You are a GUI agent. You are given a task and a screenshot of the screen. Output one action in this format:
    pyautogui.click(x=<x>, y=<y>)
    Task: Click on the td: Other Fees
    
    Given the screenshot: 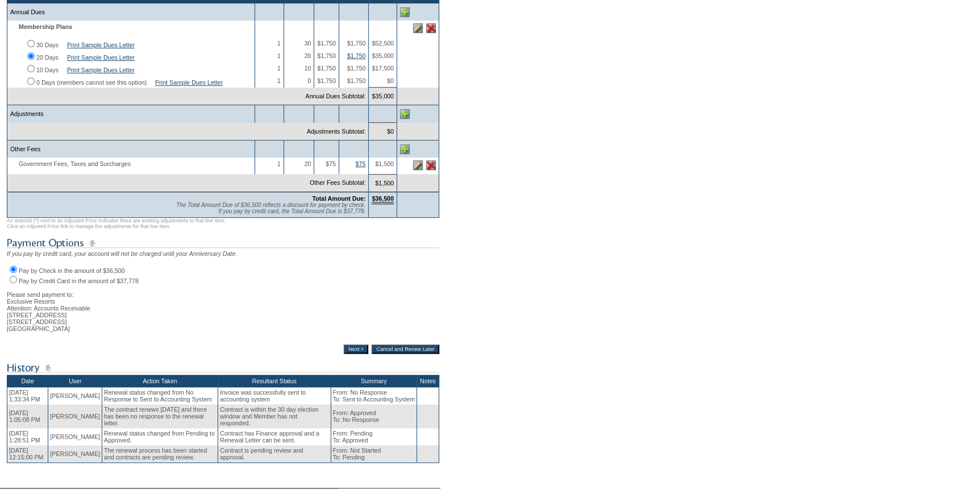 What is the action you would take?
    pyautogui.click(x=131, y=149)
    